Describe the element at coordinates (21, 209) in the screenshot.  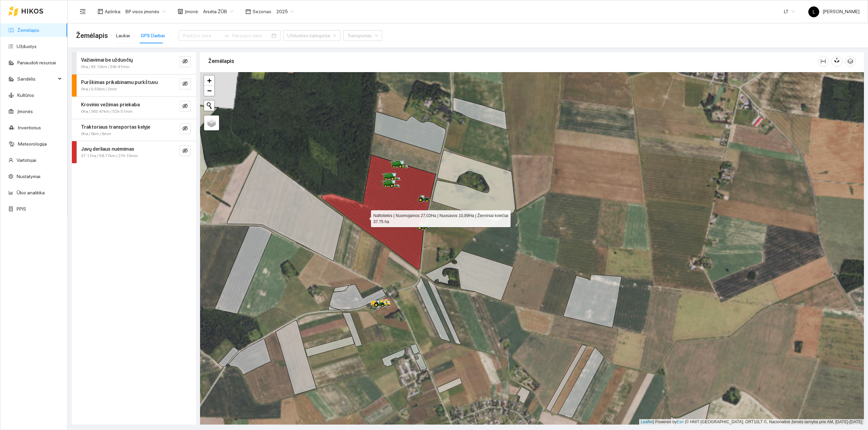
I see `a: PPIS` at that location.